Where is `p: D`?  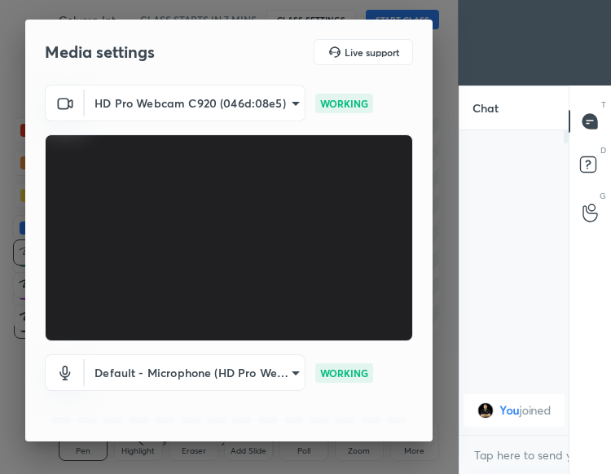
p: D is located at coordinates (603, 150).